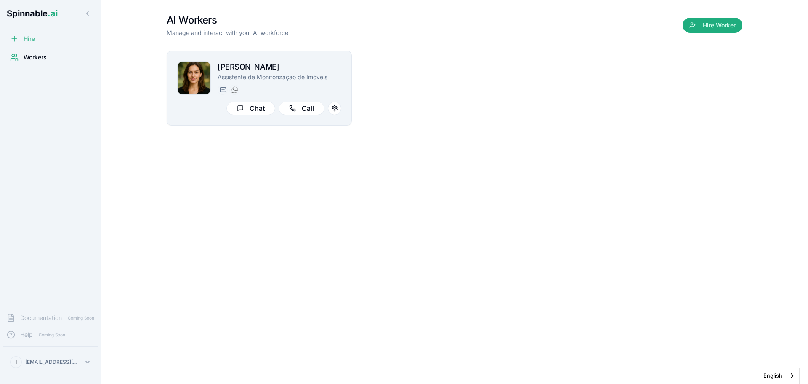 The width and height of the screenshot is (808, 384). Describe the element at coordinates (194, 78) in the screenshot. I see `img: Carol Walker` at that location.